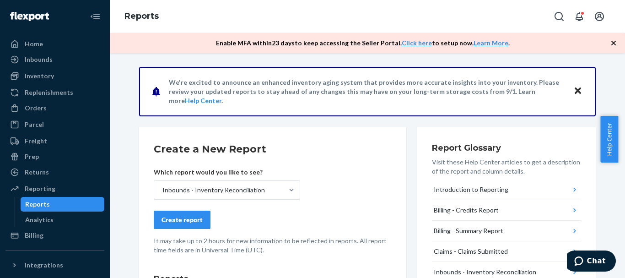 This screenshot has width=625, height=278. What do you see at coordinates (55, 235) in the screenshot?
I see `a: Billing` at bounding box center [55, 235].